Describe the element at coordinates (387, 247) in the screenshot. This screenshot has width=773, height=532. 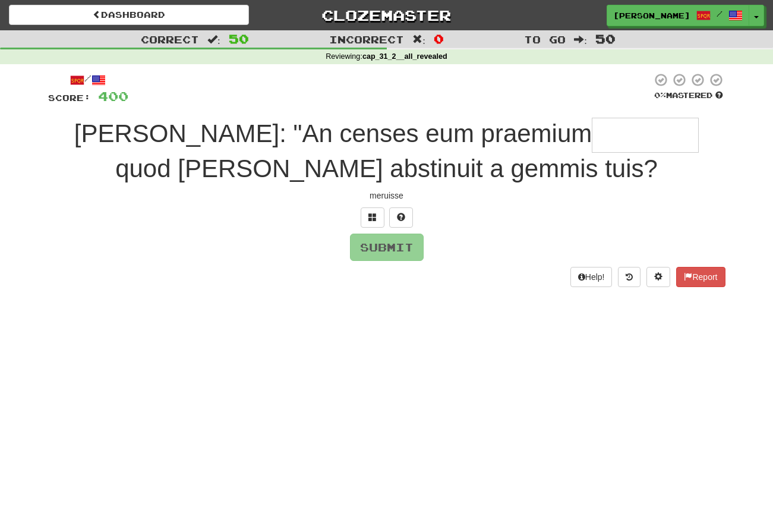
I see `button: Submit` at that location.